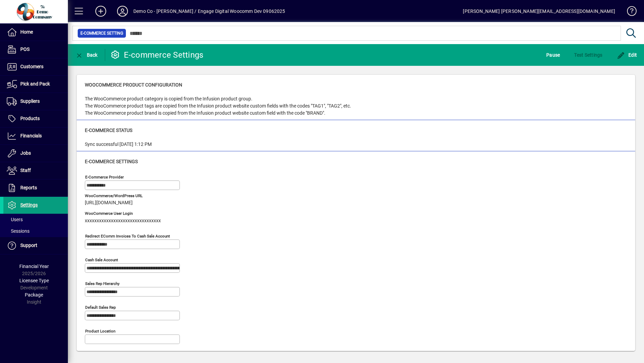 The height and width of the screenshot is (363, 644). I want to click on a: Suppliers, so click(35, 102).